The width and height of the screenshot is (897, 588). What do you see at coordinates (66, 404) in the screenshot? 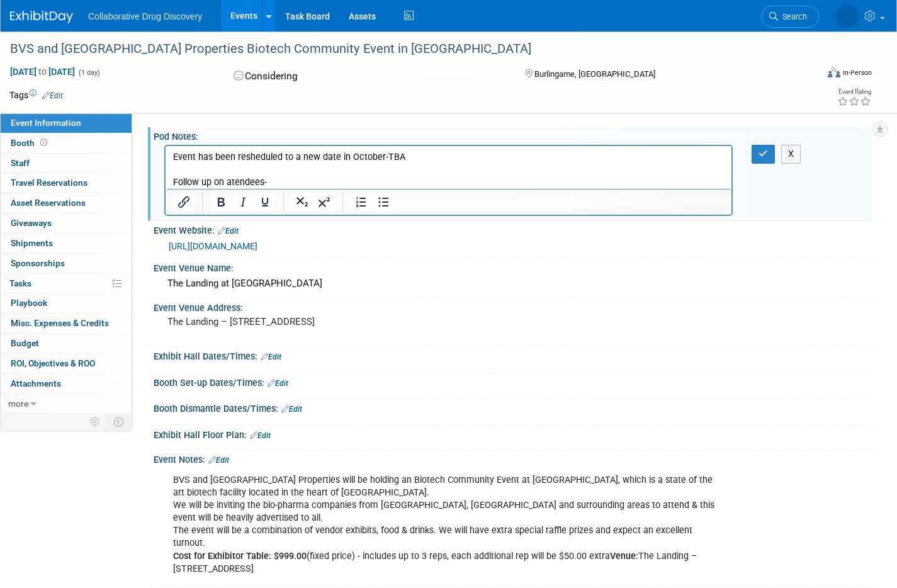
I see `a: more` at bounding box center [66, 404].